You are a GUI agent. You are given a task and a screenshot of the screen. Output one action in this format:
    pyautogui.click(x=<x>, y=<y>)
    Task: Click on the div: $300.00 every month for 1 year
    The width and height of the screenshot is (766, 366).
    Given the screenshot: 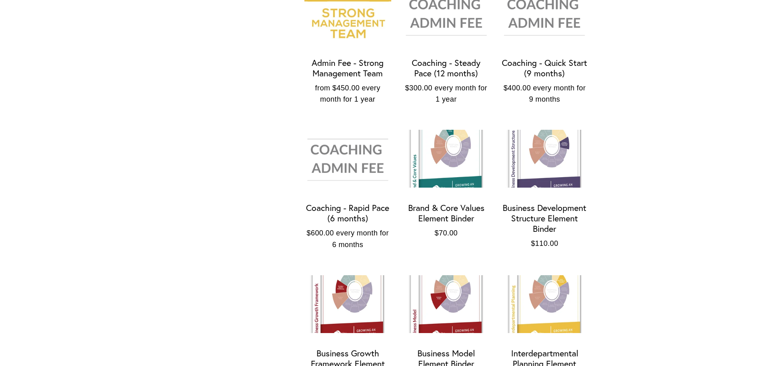 What is the action you would take?
    pyautogui.click(x=446, y=94)
    